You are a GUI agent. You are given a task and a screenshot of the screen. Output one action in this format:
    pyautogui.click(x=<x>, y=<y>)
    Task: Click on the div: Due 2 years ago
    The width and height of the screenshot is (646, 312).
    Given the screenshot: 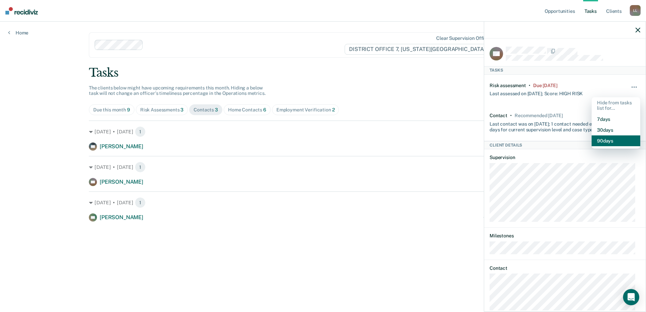 What is the action you would take?
    pyautogui.click(x=545, y=85)
    